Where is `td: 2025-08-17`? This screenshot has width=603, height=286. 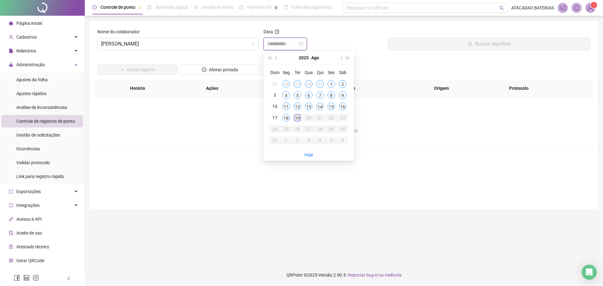
td: 2025-08-17 is located at coordinates (275, 118).